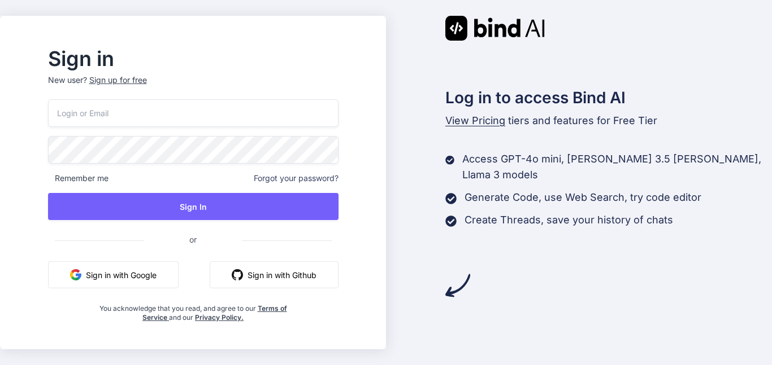  What do you see at coordinates (113, 275) in the screenshot?
I see `button: Sign in with Google` at bounding box center [113, 275].